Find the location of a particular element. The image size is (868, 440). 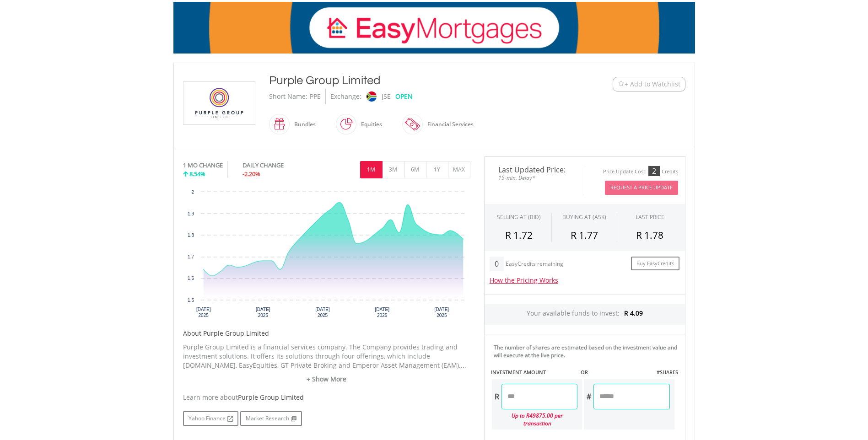

p: Purple Group Limited is a financial services company. The Company provides trading and investment... is located at coordinates (327, 357).